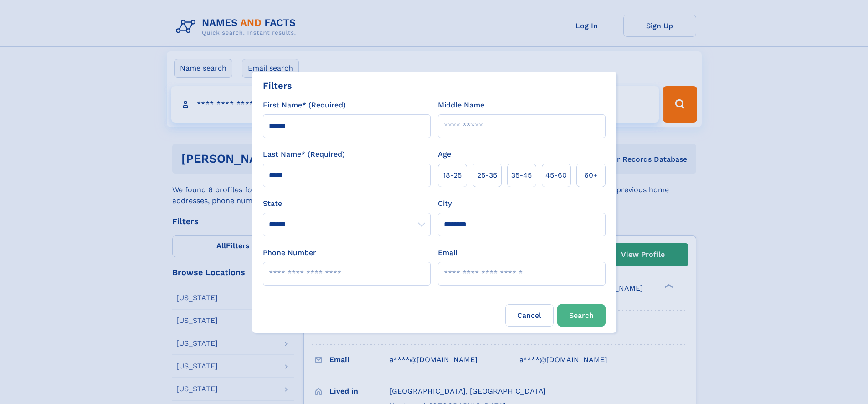  I want to click on label: City, so click(445, 204).